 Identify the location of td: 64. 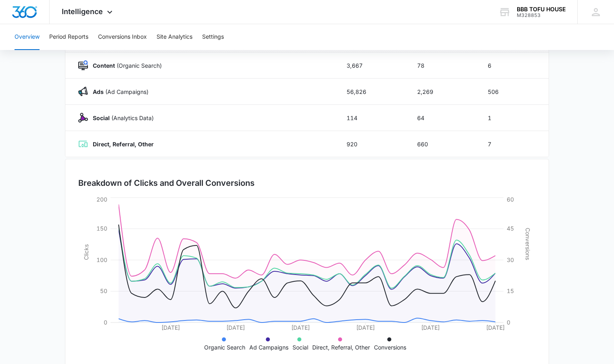
(443, 118).